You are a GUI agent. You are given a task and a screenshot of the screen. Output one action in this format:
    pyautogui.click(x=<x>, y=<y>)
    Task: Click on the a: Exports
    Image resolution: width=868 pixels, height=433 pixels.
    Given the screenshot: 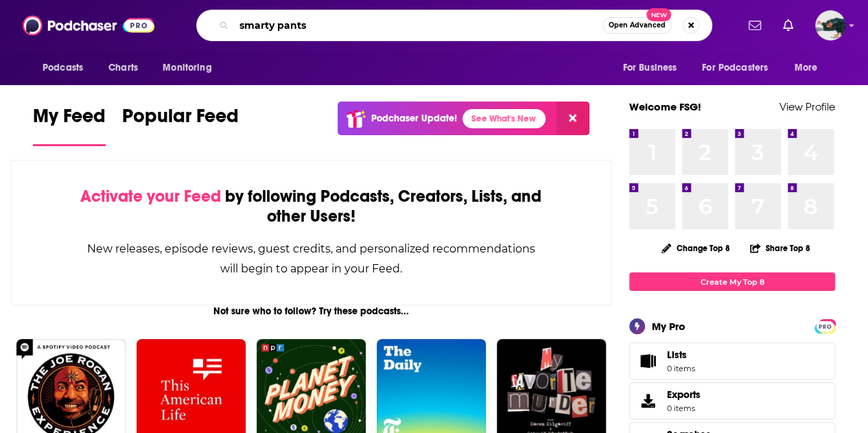 What is the action you would take?
    pyautogui.click(x=732, y=400)
    